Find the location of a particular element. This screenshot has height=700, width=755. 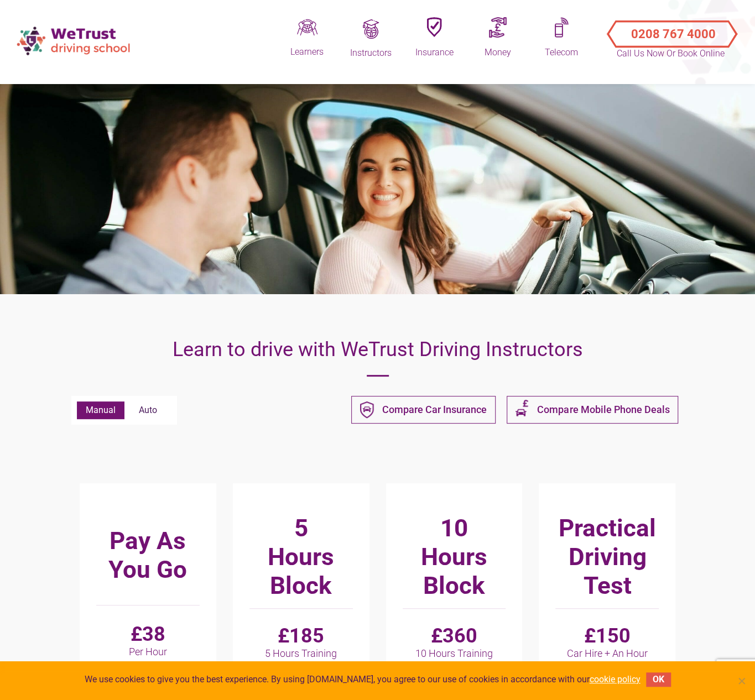

a: Group 43 Compare Car Insurance is located at coordinates (423, 410).